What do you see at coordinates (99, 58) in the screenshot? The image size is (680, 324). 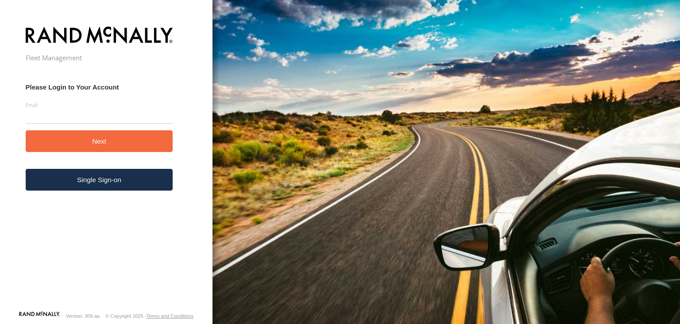 I see `h2: Fleet Management` at bounding box center [99, 58].